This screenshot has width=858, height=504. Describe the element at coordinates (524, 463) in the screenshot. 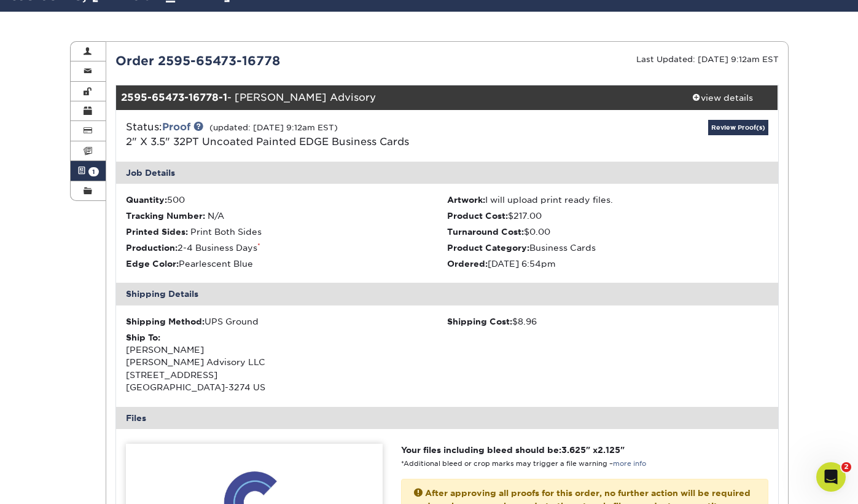

I see `small: *Additional bleed or crop marks may trigger a file warning –` at that location.